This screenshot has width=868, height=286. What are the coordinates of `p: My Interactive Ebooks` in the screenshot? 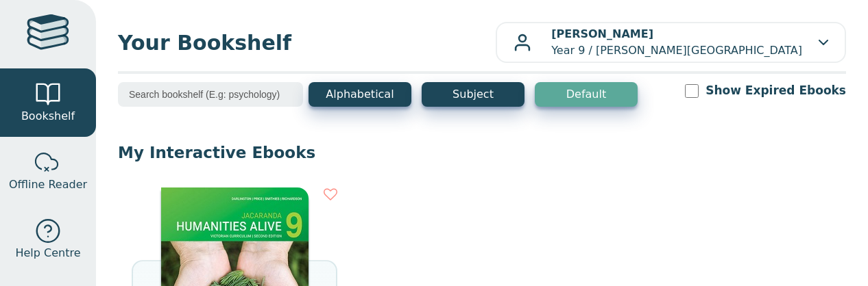 It's located at (482, 152).